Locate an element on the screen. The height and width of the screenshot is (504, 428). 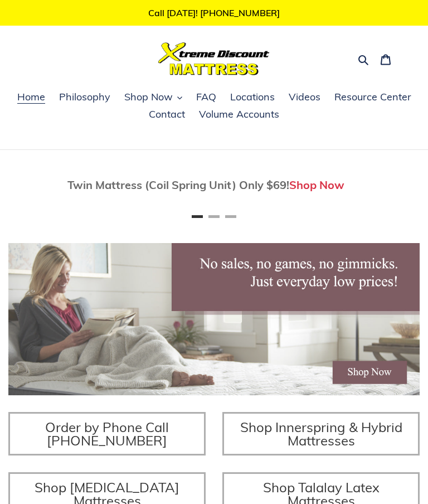
span: Locations is located at coordinates (252, 97).